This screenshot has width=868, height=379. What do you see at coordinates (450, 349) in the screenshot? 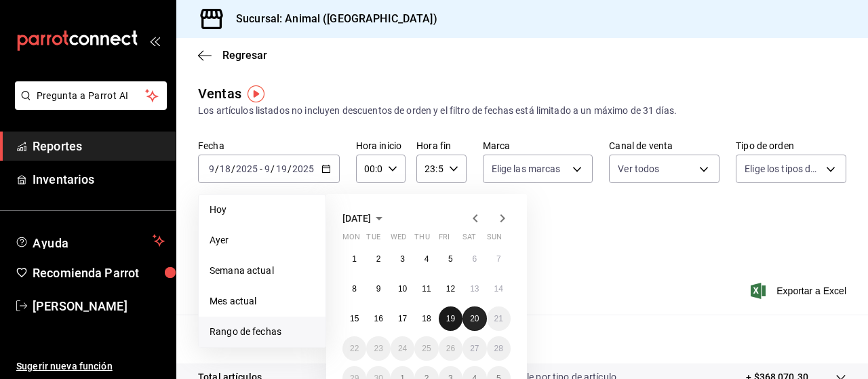
I see `abbr: September 26, 2025` at bounding box center [450, 349].